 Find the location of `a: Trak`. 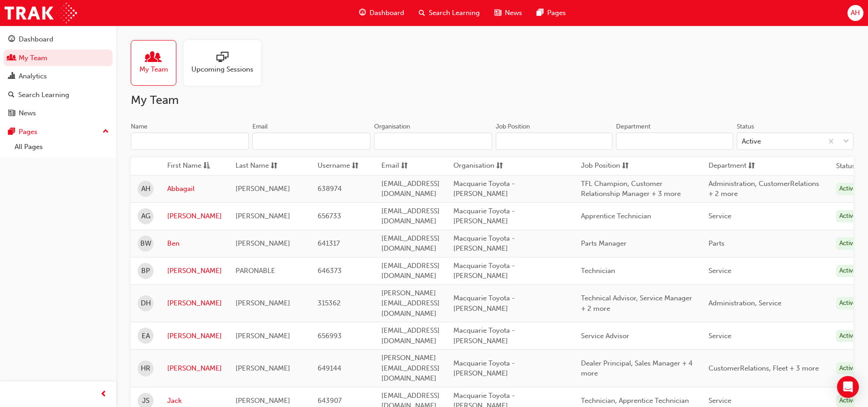

a: Trak is located at coordinates (41, 13).